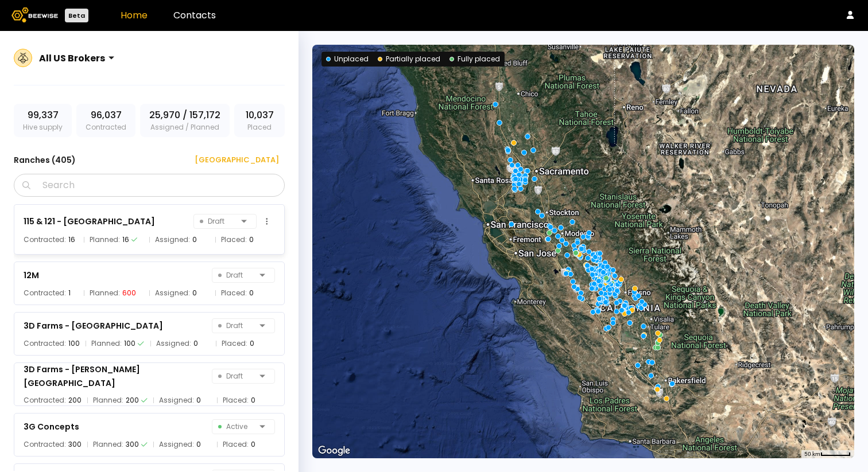  Describe the element at coordinates (34, 15) in the screenshot. I see `img: Beewise logo` at that location.